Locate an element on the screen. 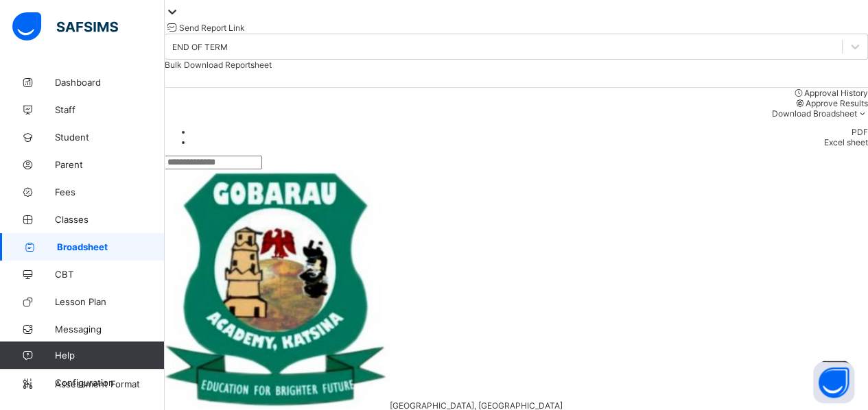 This screenshot has width=868, height=410. span: Student is located at coordinates (110, 137).